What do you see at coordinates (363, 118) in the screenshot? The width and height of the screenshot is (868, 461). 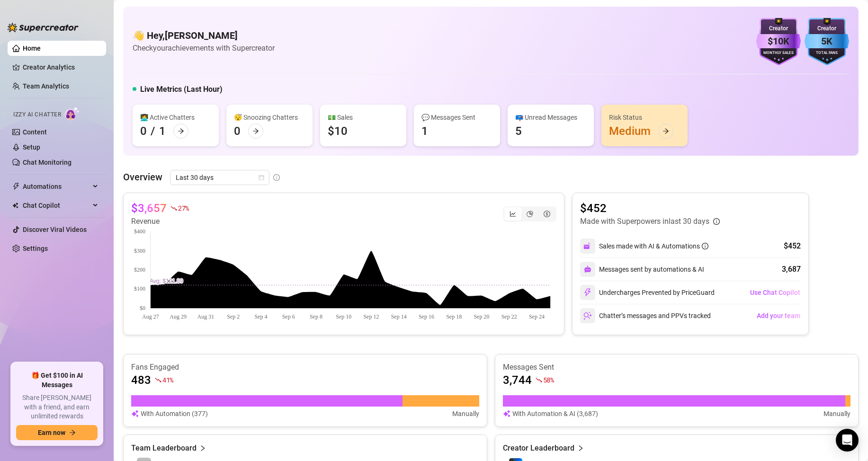 I see `div: 💵 Sales` at bounding box center [363, 118].